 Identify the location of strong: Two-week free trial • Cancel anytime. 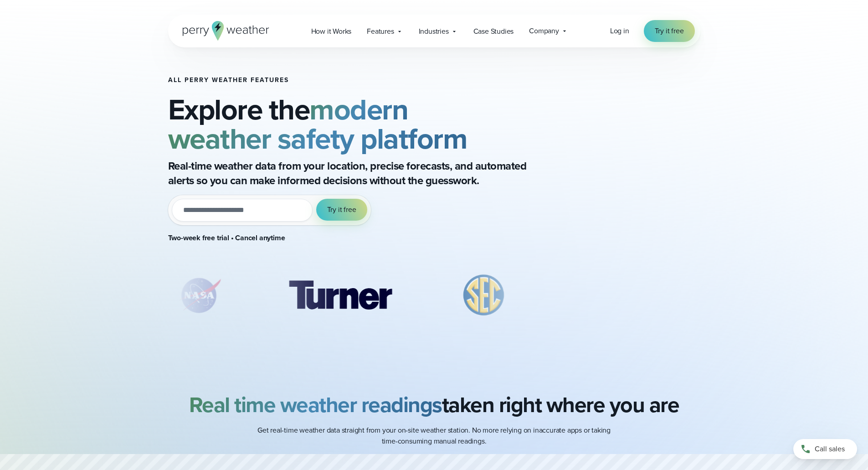
(227, 237).